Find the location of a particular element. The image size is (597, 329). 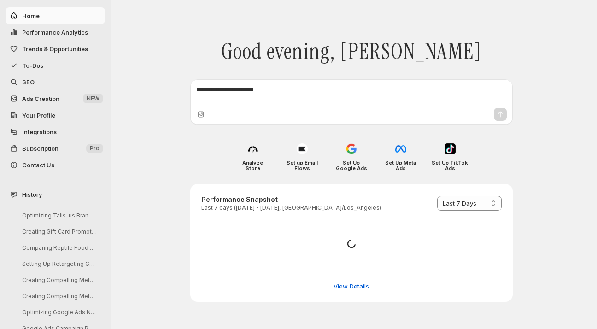

button: Performance Analytics is located at coordinates (55, 32).